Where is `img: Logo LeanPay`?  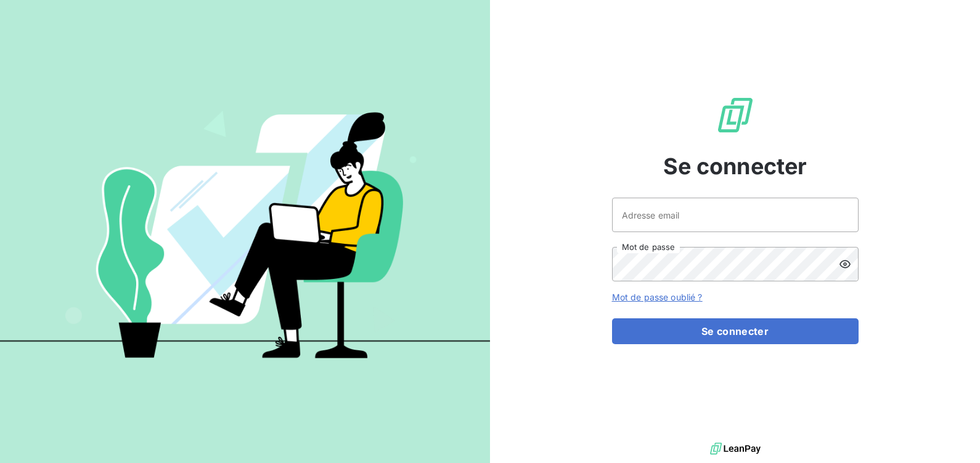
img: Logo LeanPay is located at coordinates (735, 116).